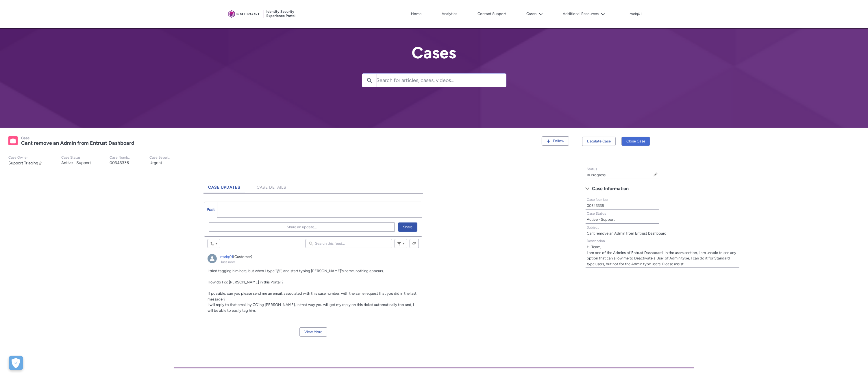  What do you see at coordinates (556, 141) in the screenshot?
I see `button: Follow` at bounding box center [556, 141].